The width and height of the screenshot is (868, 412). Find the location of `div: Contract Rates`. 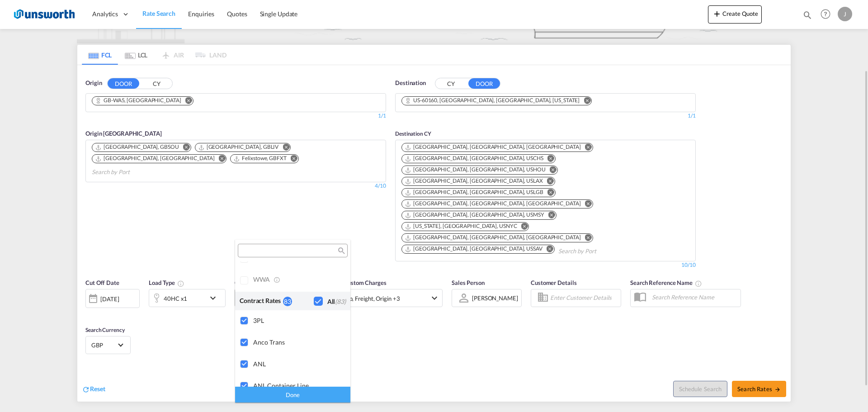

div: Contract Rates is located at coordinates (261, 301).